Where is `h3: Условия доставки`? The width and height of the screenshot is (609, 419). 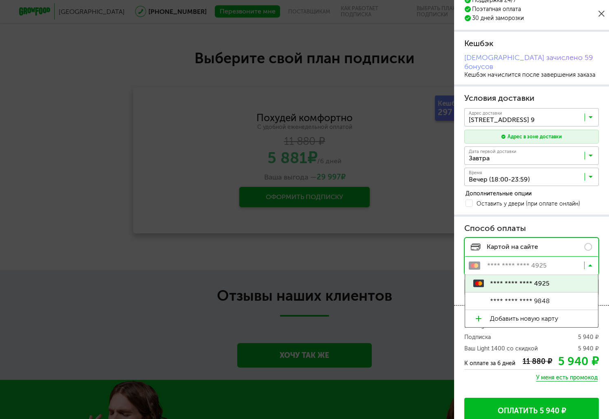
h3: Условия доставки is located at coordinates (531, 98).